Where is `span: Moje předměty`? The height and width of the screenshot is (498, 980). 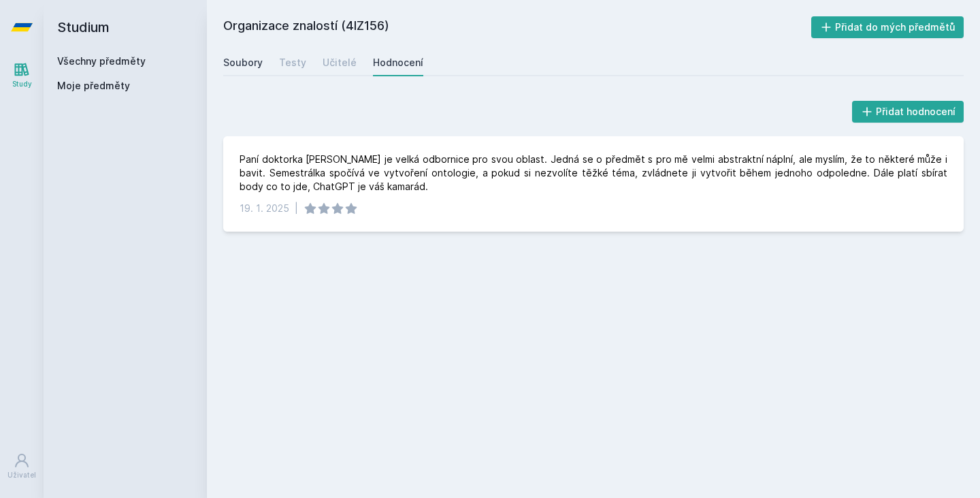 span: Moje předměty is located at coordinates (93, 86).